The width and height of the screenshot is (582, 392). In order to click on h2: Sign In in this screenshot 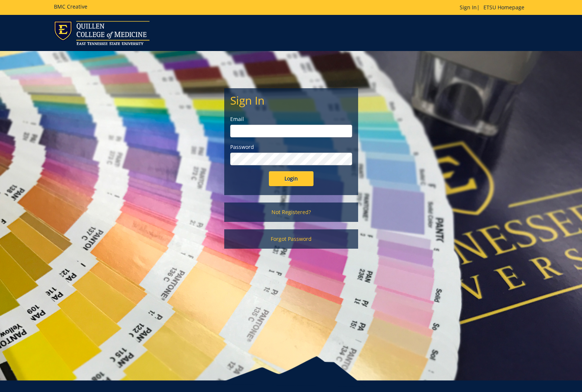, I will do `click(291, 100)`.